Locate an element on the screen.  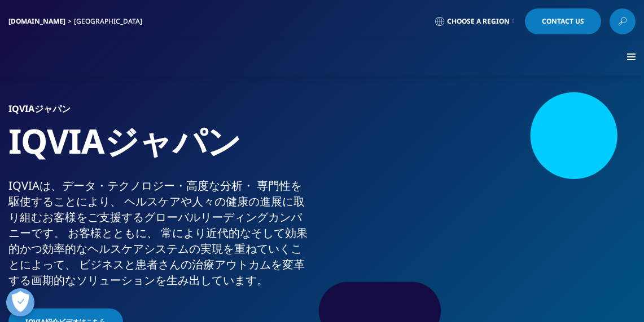
a: Contact Us is located at coordinates (562, 21).